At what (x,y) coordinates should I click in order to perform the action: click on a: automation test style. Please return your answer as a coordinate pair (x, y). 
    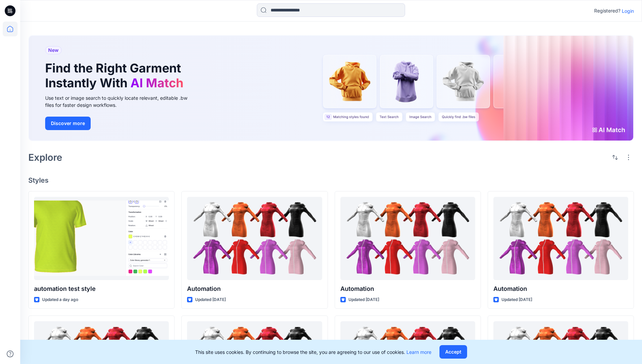
    Looking at the image, I should click on (101, 238).